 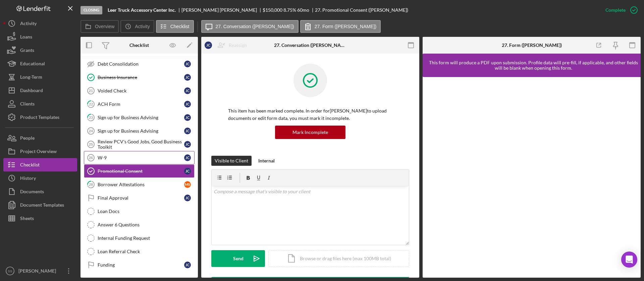 What do you see at coordinates (175, 26) in the screenshot?
I see `button: Checklist` at bounding box center [175, 26].